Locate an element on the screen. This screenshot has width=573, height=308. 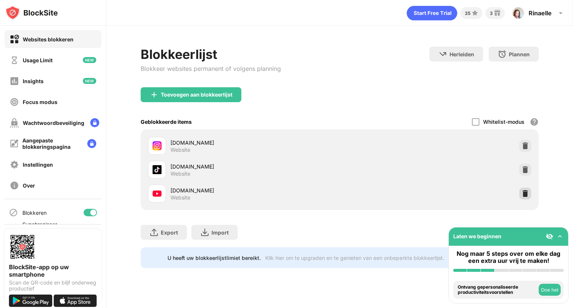
img: block-on.svg is located at coordinates (14, 39).